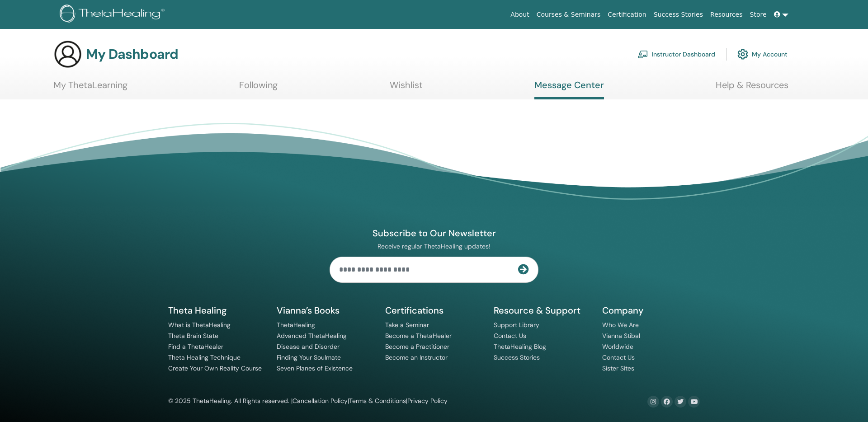  I want to click on a: Message Center, so click(569, 89).